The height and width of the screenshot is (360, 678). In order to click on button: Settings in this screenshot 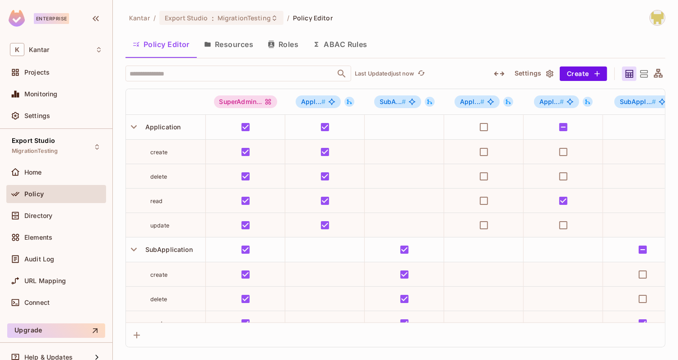, I will do `click(534, 74)`.